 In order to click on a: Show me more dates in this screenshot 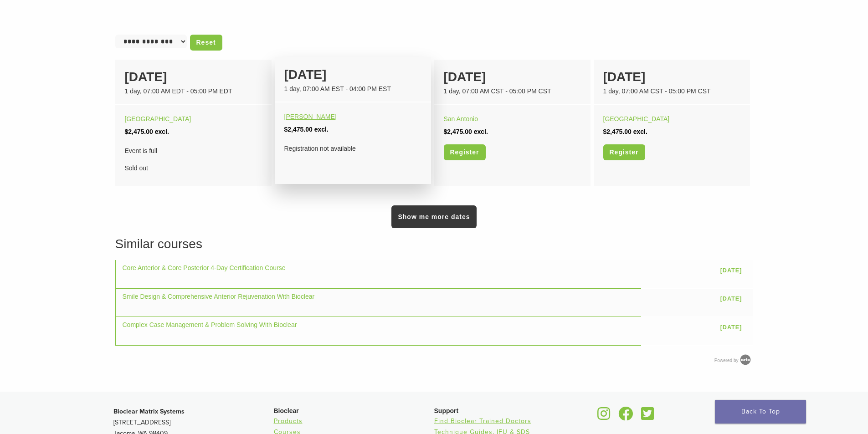, I will do `click(434, 217)`.